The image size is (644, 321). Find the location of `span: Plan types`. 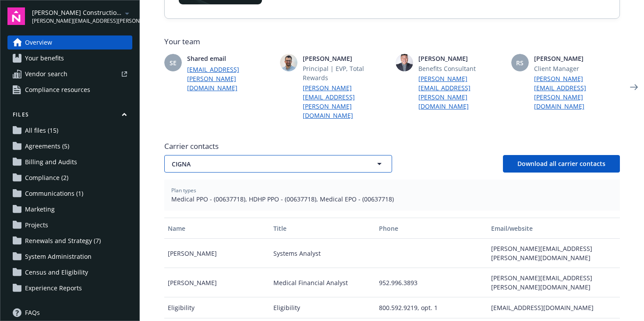

span: Plan types is located at coordinates (392, 190).